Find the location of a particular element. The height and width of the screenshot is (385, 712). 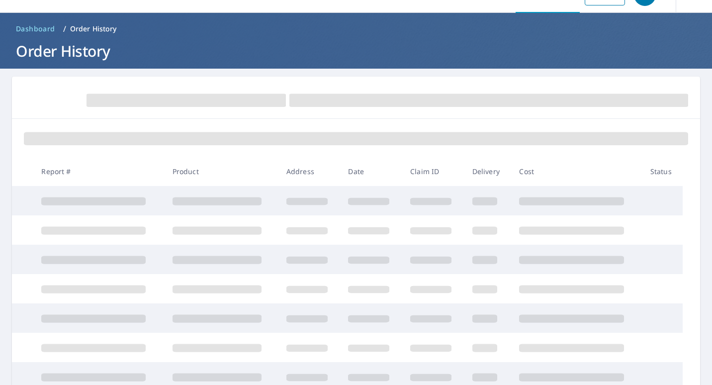

th: Delivery is located at coordinates (488, 171).